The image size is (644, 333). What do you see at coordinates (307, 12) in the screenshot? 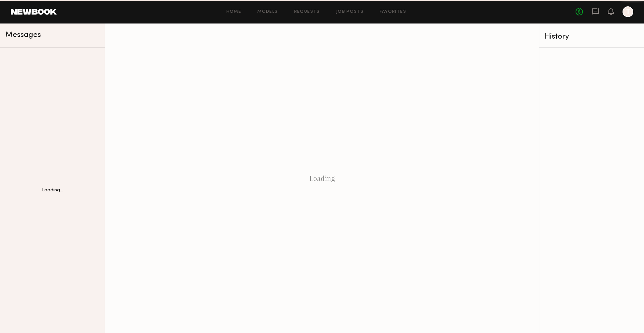
I see `a: Requests` at bounding box center [307, 12].